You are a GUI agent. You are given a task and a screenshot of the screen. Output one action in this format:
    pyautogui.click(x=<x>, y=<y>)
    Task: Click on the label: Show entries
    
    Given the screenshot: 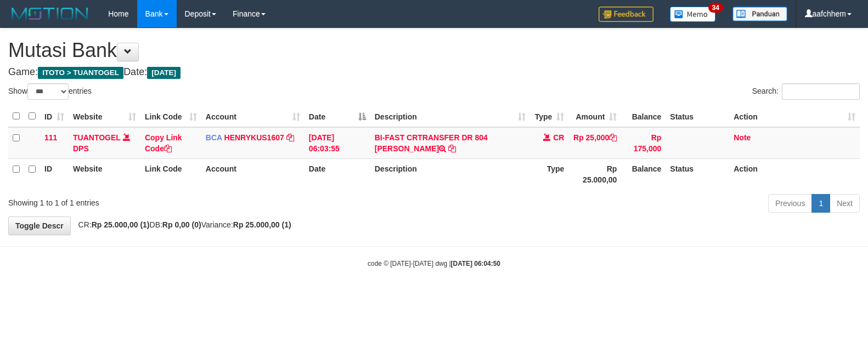 What is the action you would take?
    pyautogui.click(x=50, y=91)
    